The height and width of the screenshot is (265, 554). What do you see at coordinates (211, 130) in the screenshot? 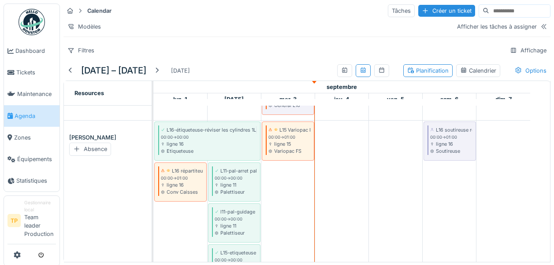
I see `div: L16-étiqueteuse-réviser les cylindres 1L` at bounding box center [211, 130].